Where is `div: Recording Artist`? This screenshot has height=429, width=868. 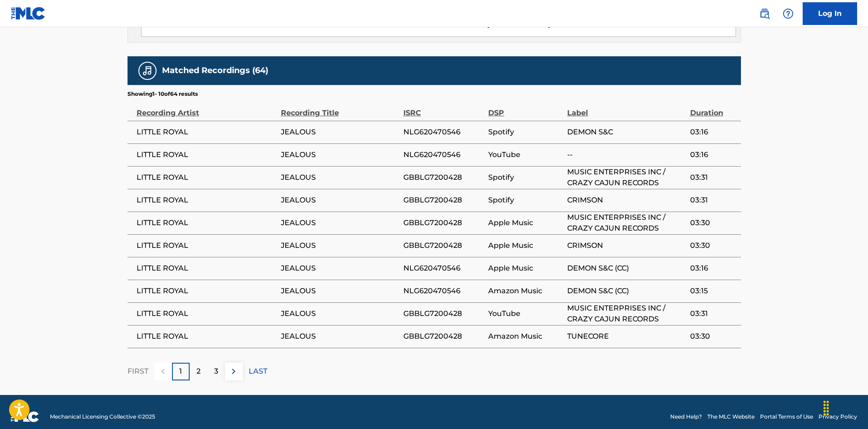
div: Recording Artist is located at coordinates (206, 108).